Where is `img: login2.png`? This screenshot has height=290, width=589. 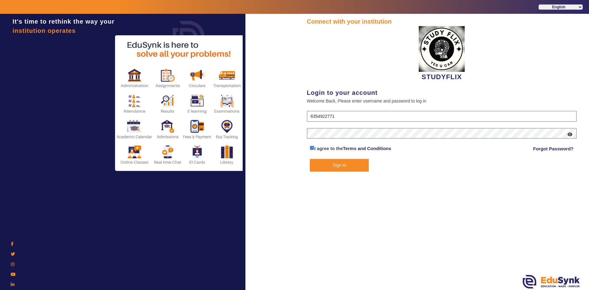
img: login2.png is located at coordinates (179, 103).